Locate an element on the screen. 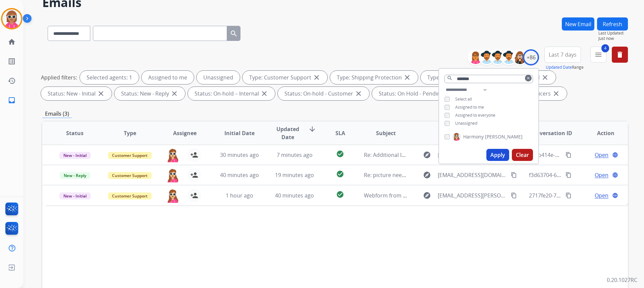 The image size is (644, 288). p: Emails (3) is located at coordinates (57, 114).